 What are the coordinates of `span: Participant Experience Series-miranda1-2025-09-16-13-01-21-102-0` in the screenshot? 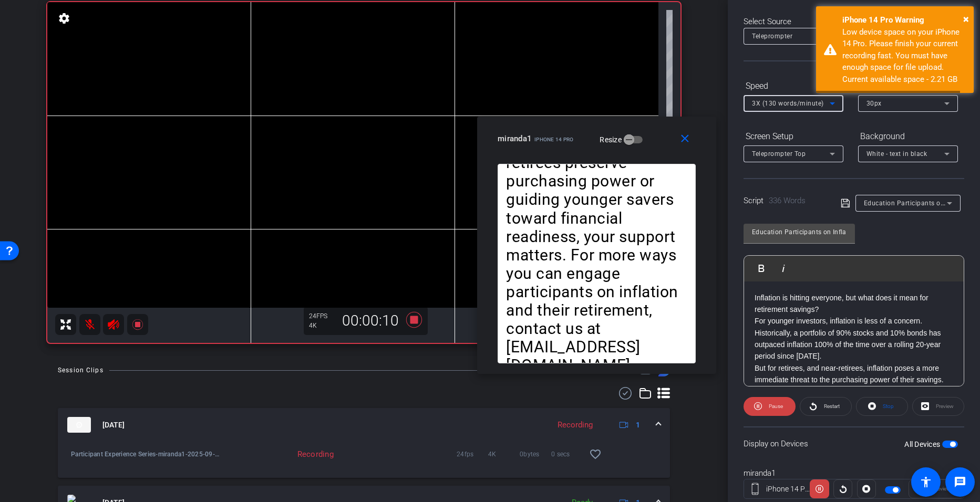 It's located at (146, 455).